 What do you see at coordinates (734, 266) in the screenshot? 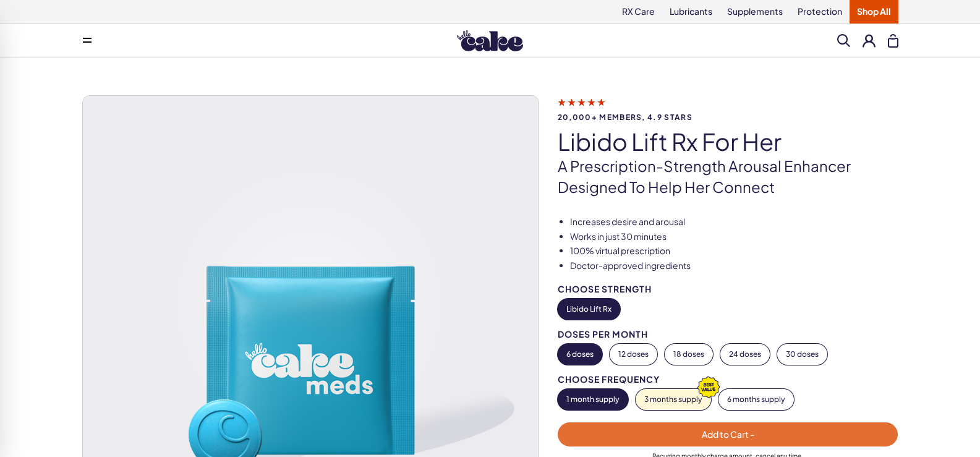
I see `li: Doctor-approved ingredients` at bounding box center [734, 266].